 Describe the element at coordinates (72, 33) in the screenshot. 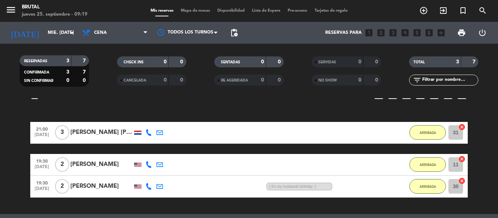

I see `i: arrow_drop_down` at that location.